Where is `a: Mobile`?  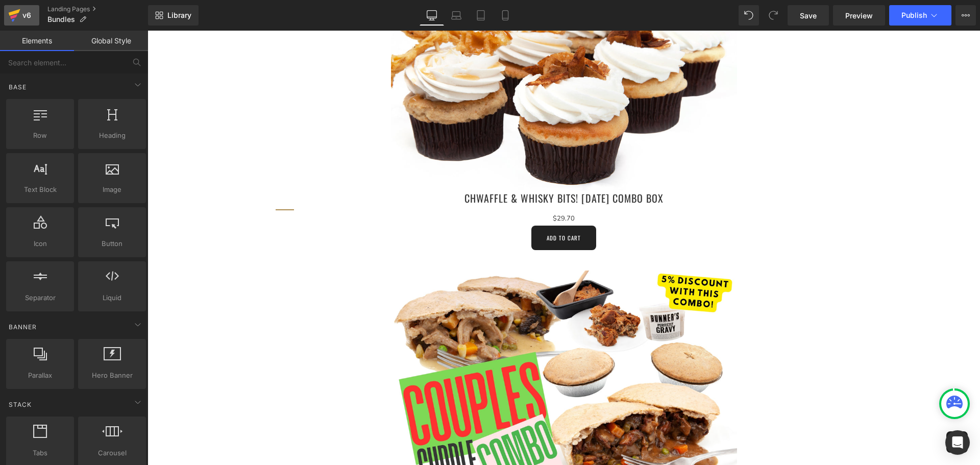
a: Mobile is located at coordinates (506, 15).